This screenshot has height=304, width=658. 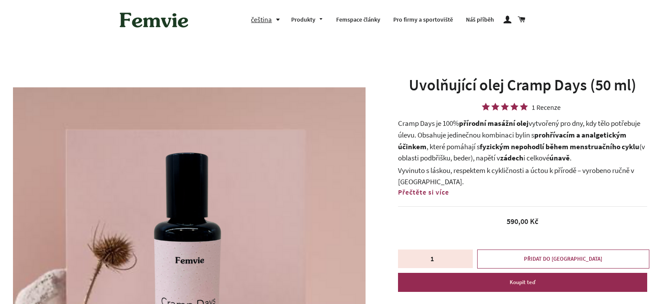 I want to click on span: Přečtěte si více, so click(x=424, y=192).